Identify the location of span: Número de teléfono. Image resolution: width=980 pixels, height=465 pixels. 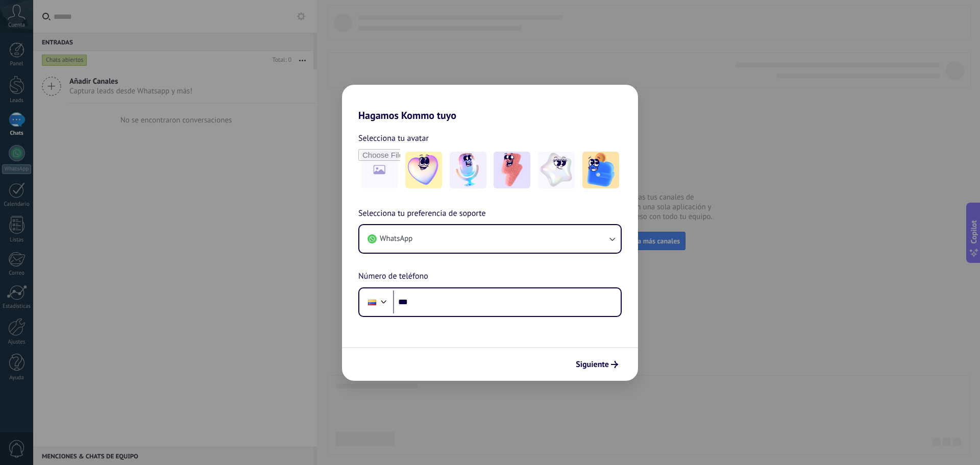
(393, 276).